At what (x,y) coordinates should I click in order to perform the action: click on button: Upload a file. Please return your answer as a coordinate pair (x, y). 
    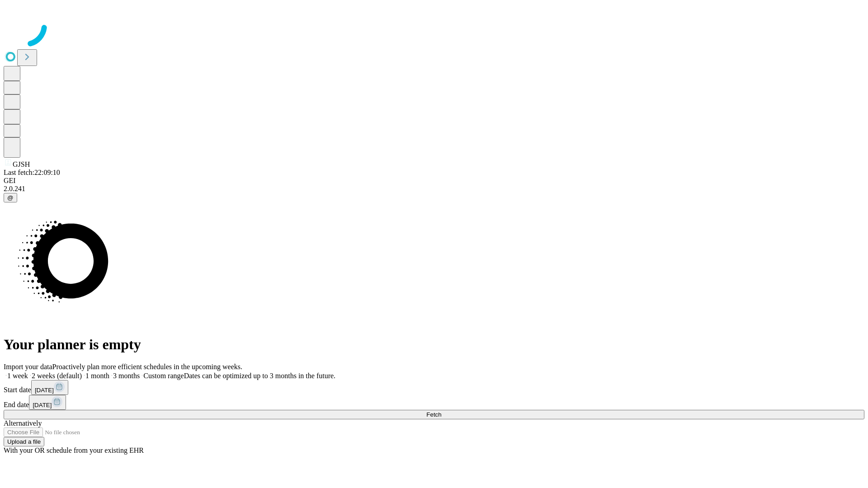
    Looking at the image, I should click on (24, 441).